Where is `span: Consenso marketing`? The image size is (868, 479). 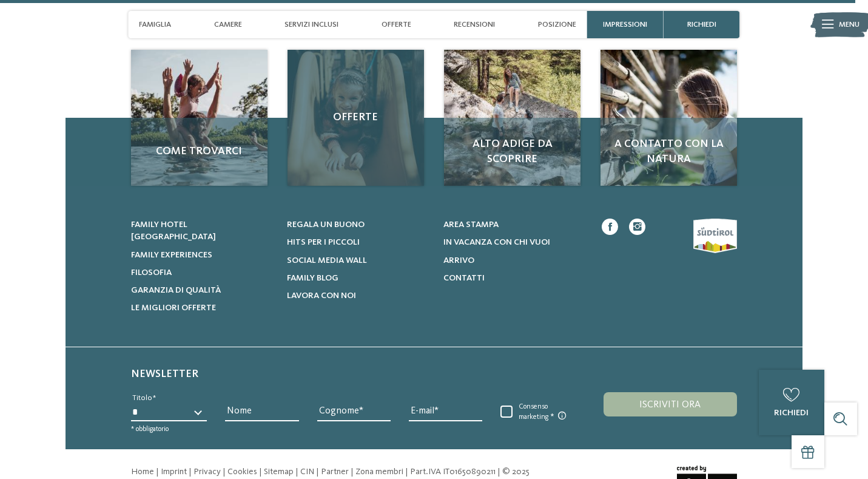 span: Consenso marketing is located at coordinates (544, 412).